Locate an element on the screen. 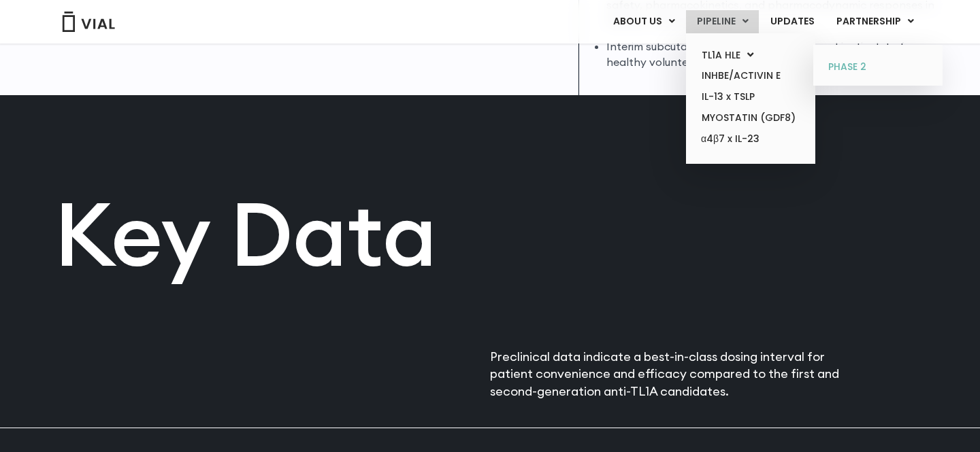 This screenshot has width=980, height=452. li: Interim subcutaneous safety and pharmacokinetic data from healthy volunteers expected in H2 2025 is located at coordinates (783, 55).